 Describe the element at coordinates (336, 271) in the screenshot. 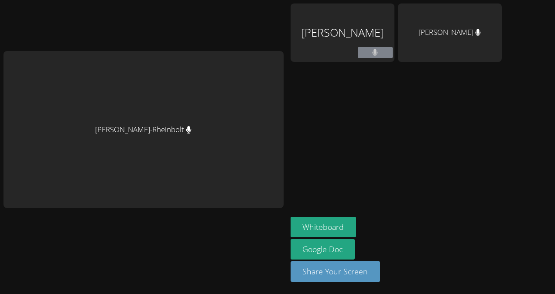

I see `button: Share Your Screen` at that location.